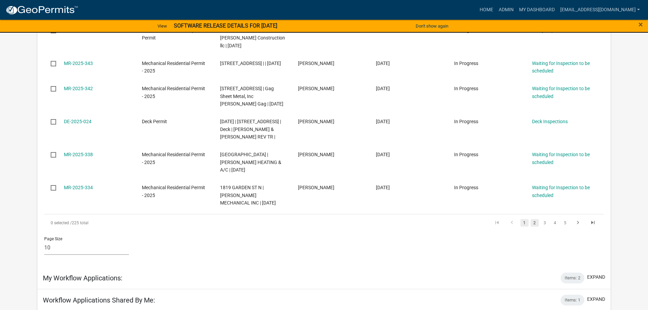 Image resolution: width=648 pixels, height=310 pixels. I want to click on li: page 3, so click(545, 223).